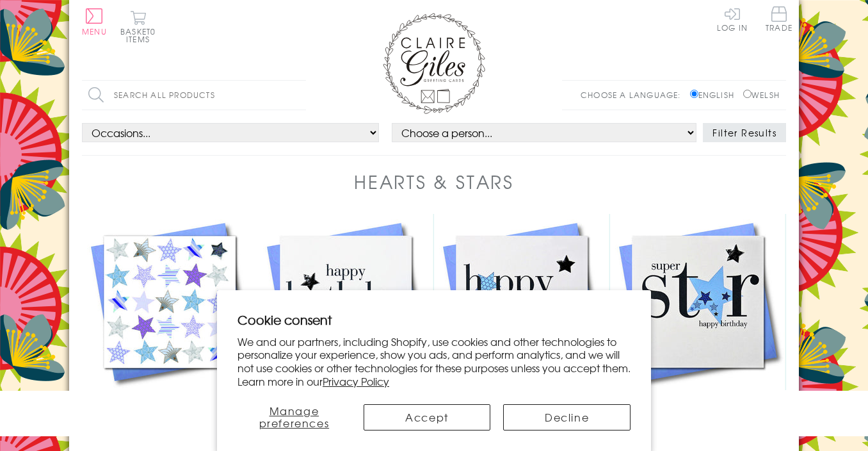 This screenshot has height=451, width=868. Describe the element at coordinates (194, 95) in the screenshot. I see `input: Search all products` at that location.